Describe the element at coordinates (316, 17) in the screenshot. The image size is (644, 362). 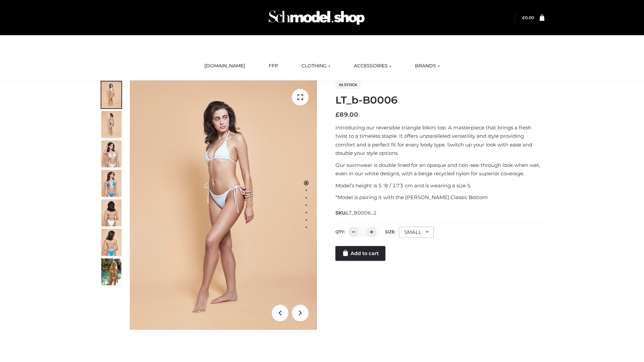
I see `img: Schmodel Admin 964` at that location.